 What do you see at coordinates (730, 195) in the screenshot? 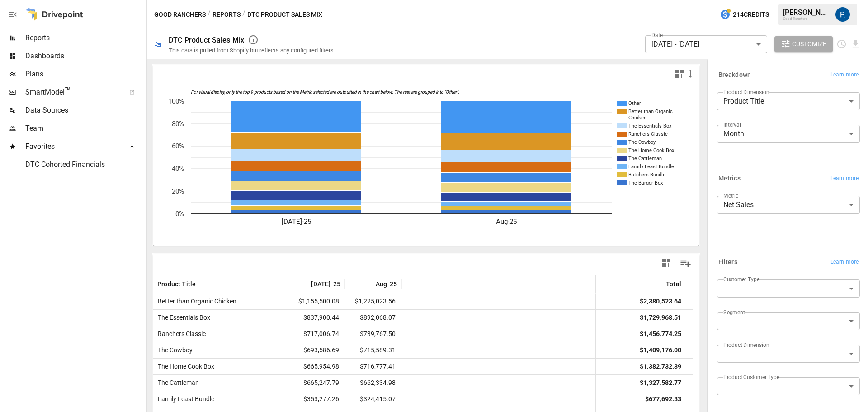
I see `label: Metric` at bounding box center [730, 195].